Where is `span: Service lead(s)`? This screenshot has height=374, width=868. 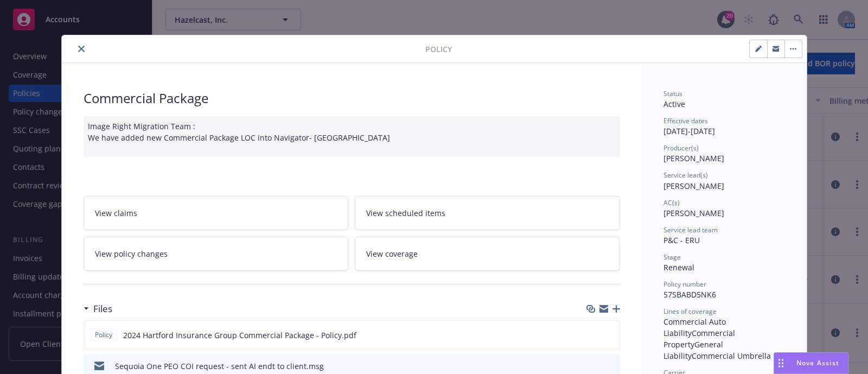
span: Service lead(s) is located at coordinates (686, 175).